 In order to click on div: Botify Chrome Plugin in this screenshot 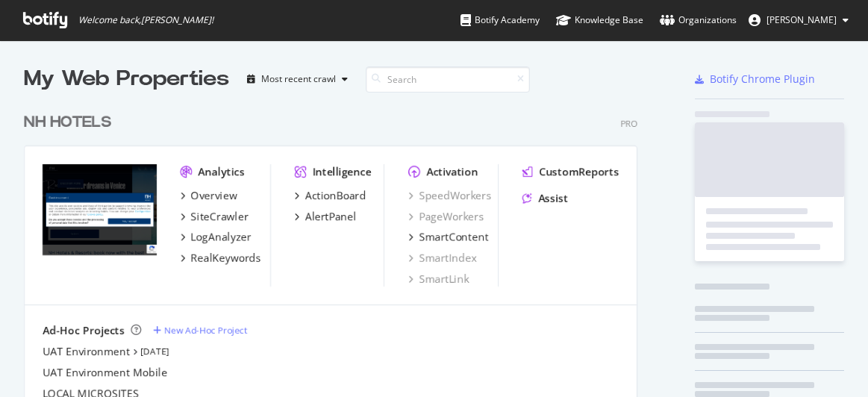, I will do `click(762, 79)`.